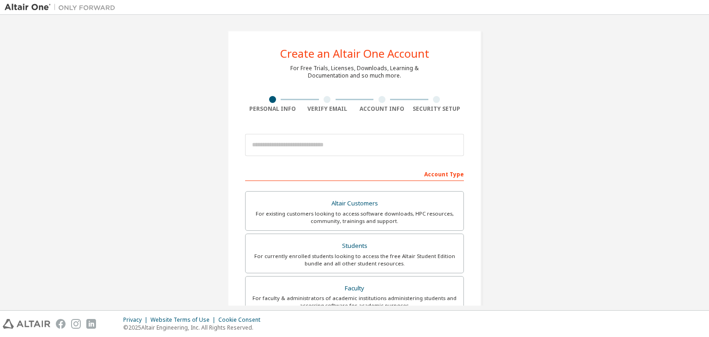  I want to click on div: Website Terms of Use, so click(184, 320).